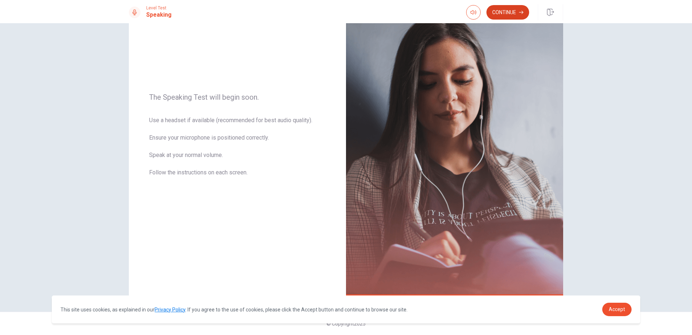  What do you see at coordinates (238, 151) in the screenshot?
I see `span: Use a headset if available (recommended for best audio quality). Ensure your microphone is positi...` at bounding box center [238, 151].